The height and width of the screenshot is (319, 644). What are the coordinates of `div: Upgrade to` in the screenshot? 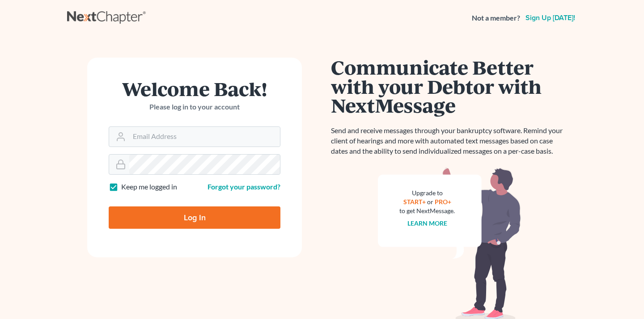 It's located at (427, 193).